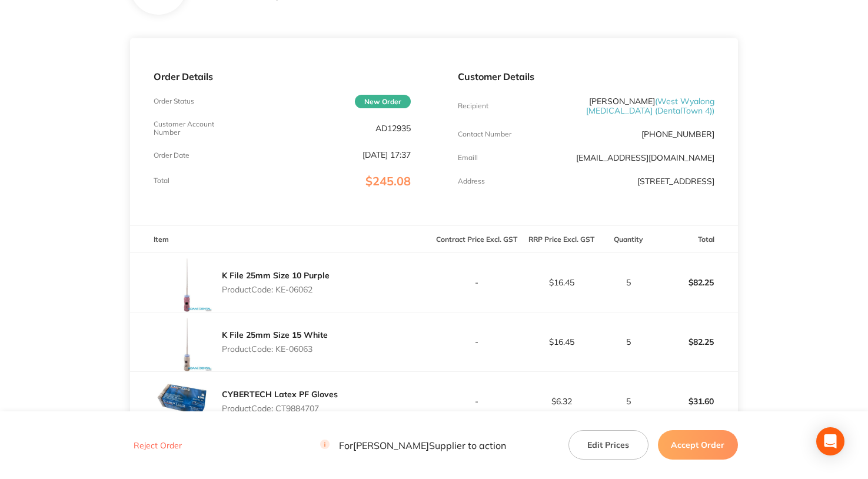  What do you see at coordinates (158, 446) in the screenshot?
I see `button: Reject Order` at bounding box center [158, 446].